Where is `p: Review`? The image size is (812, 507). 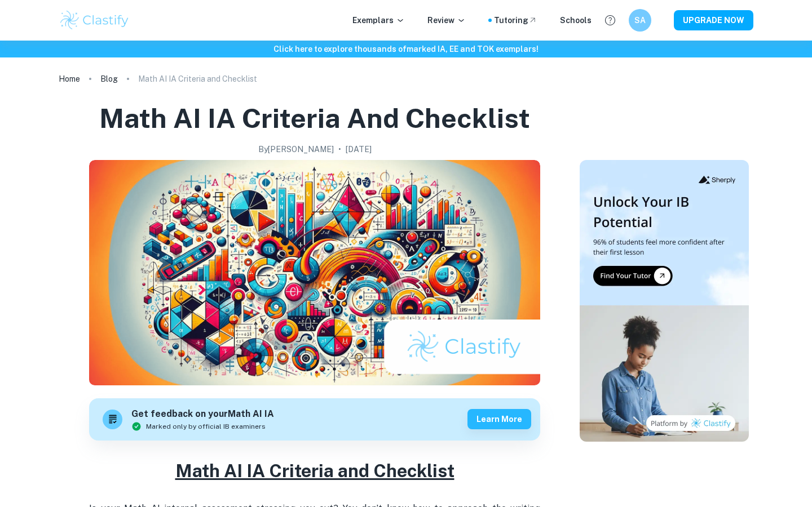 p: Review is located at coordinates (447, 20).